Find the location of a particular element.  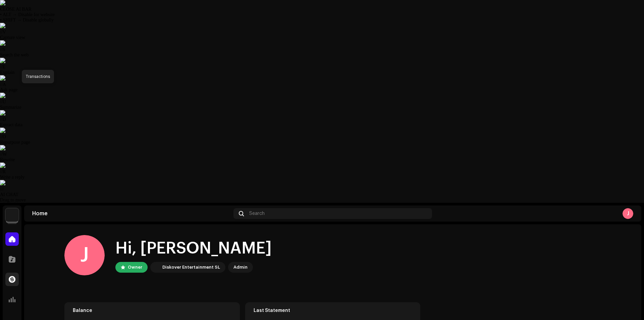

div: Admin is located at coordinates (241, 267).